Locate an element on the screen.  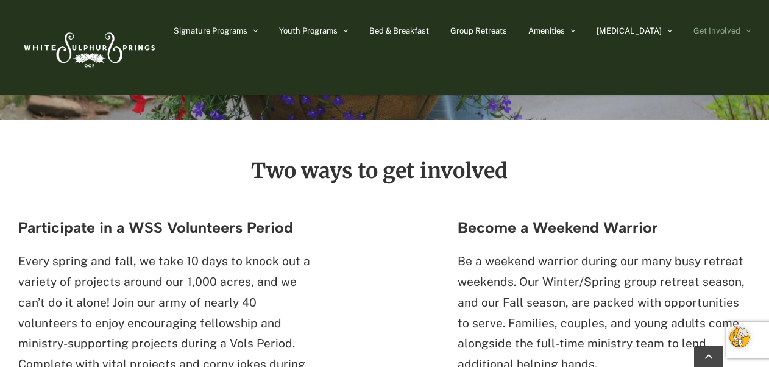
h3: Become a Weekend Warrior is located at coordinates (604, 227).